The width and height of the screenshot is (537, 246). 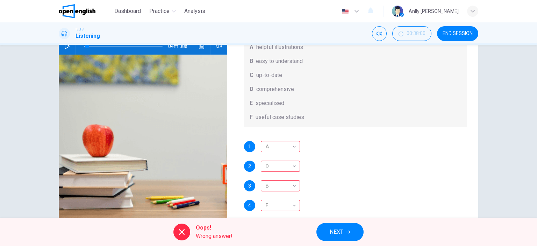 What do you see at coordinates (379, 34) in the screenshot?
I see `div: Mute` at bounding box center [379, 34].